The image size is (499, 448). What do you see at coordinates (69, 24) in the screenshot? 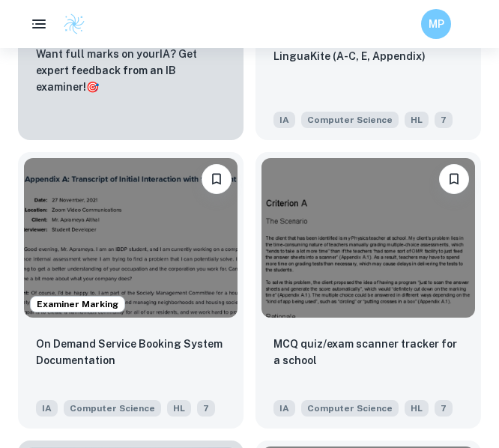
I see `a: Clastify logo` at bounding box center [69, 24].